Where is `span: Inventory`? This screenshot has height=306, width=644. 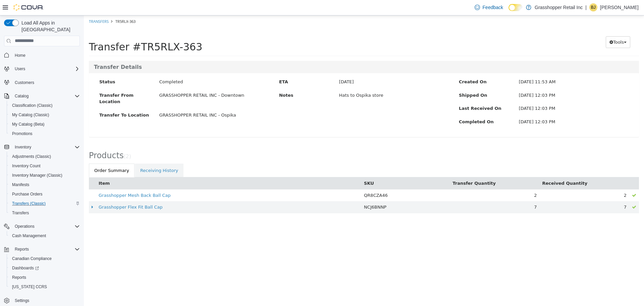 span: Inventory is located at coordinates (23, 147).